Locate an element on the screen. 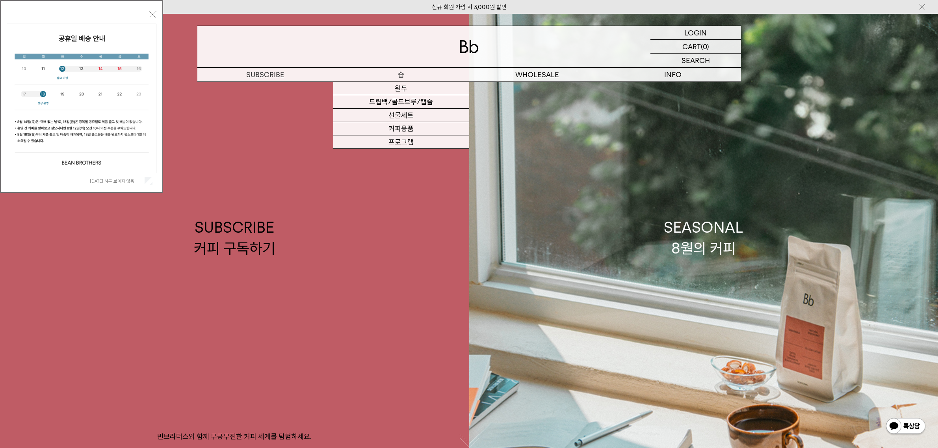  p: CART is located at coordinates (691, 46).